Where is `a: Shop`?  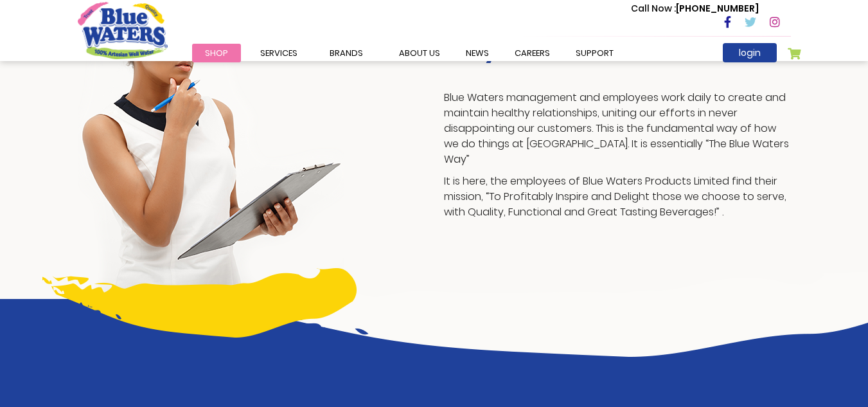
a: Shop is located at coordinates (217, 52).